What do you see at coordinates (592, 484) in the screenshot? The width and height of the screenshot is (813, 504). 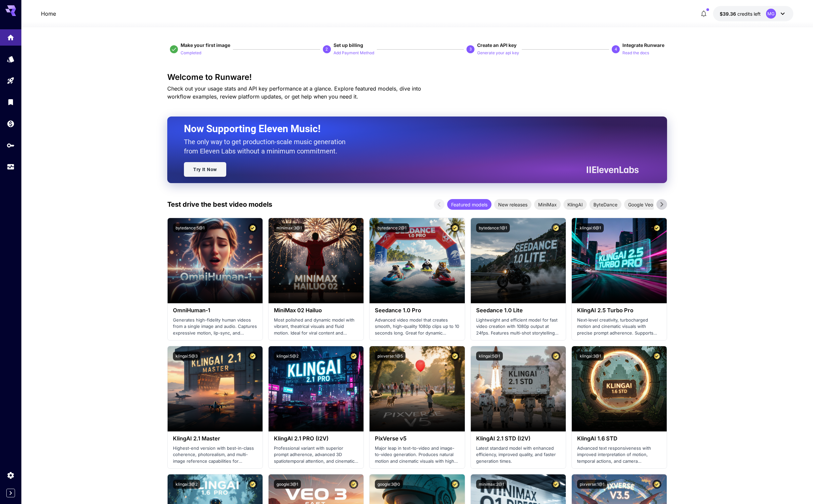 I see `button: pixverse:1@1` at bounding box center [592, 484].